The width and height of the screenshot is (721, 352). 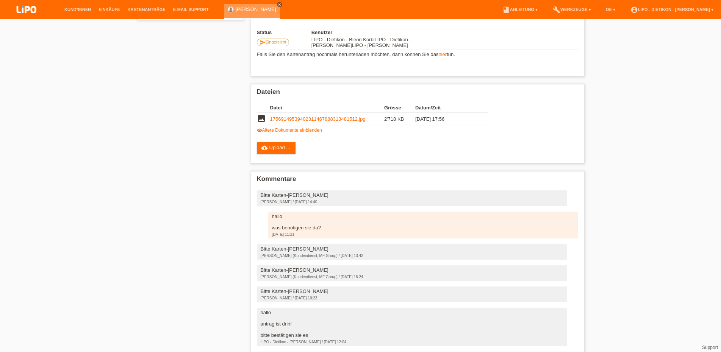 What do you see at coordinates (147, 9) in the screenshot?
I see `a: Kartenanträge` at bounding box center [147, 9].